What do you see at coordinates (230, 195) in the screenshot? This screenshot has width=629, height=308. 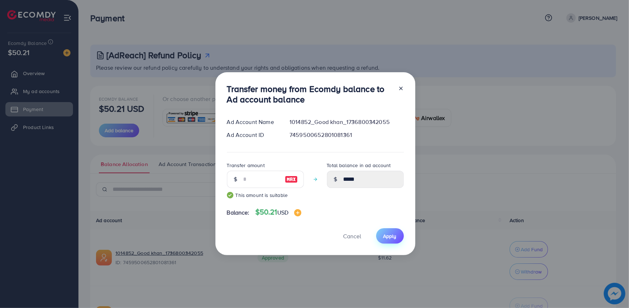 I see `img: guide` at bounding box center [230, 195].